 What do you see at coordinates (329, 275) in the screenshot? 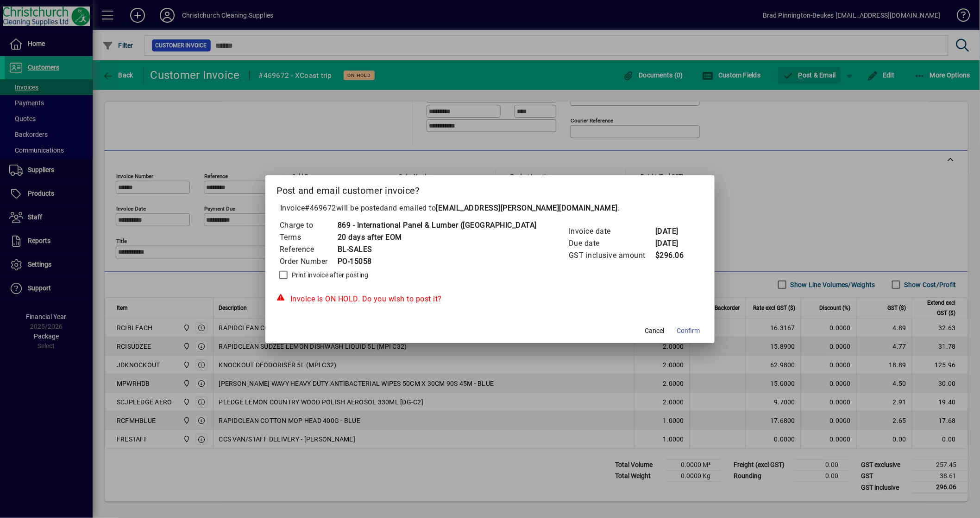
I see `label: Print invoice after posting` at bounding box center [329, 275].